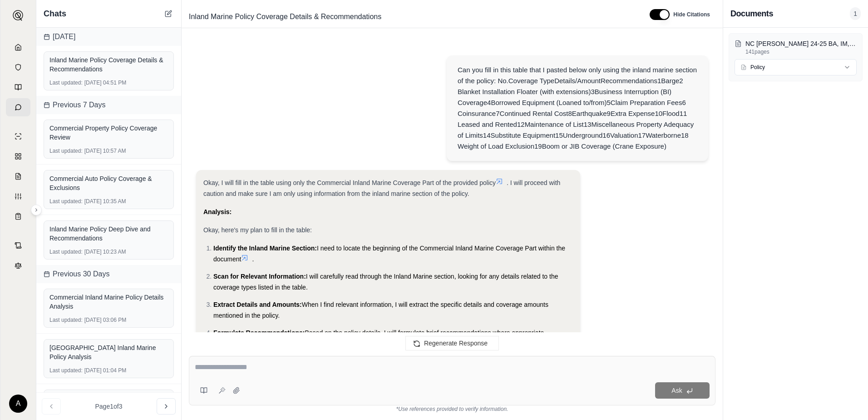 The height and width of the screenshot is (420, 868). Describe the element at coordinates (265, 248) in the screenshot. I see `span: Identify the Inland Marine Section:` at that location.